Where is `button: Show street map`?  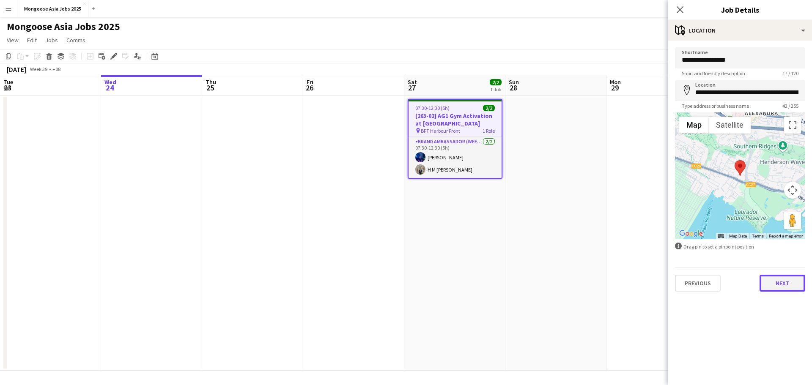 button: Show street map is located at coordinates (694, 125).